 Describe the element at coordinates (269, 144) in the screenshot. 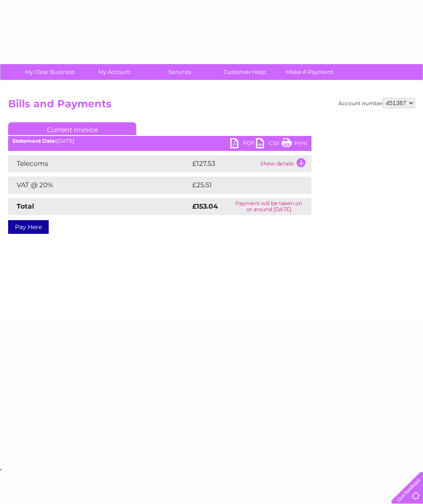

I see `a: CSV` at that location.